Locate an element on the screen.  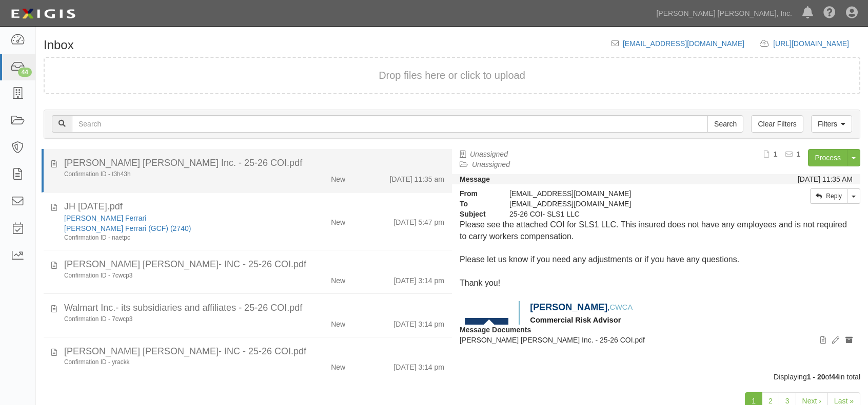
b: 44 is located at coordinates (835, 377).